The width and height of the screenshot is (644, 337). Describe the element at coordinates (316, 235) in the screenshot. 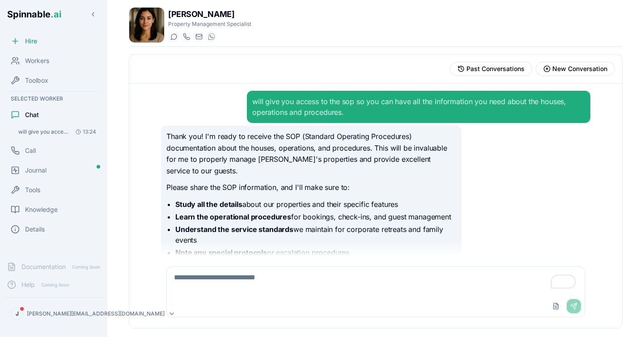

I see `li: we maintain for corporate retreats and family events` at that location.